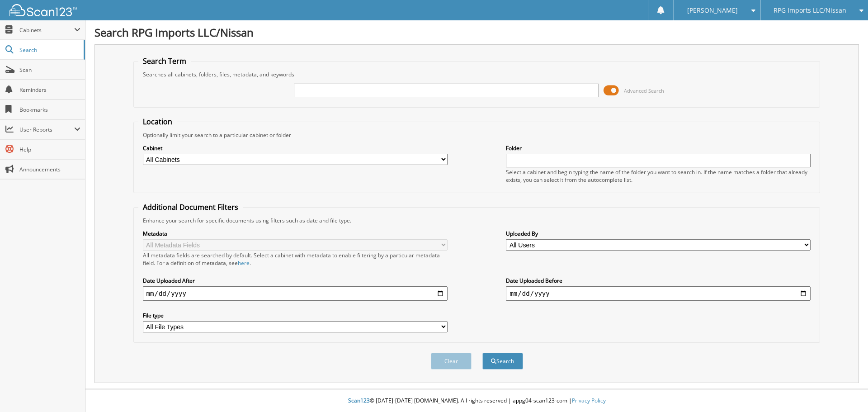  Describe the element at coordinates (295, 148) in the screenshot. I see `label: Cabinet` at that location.